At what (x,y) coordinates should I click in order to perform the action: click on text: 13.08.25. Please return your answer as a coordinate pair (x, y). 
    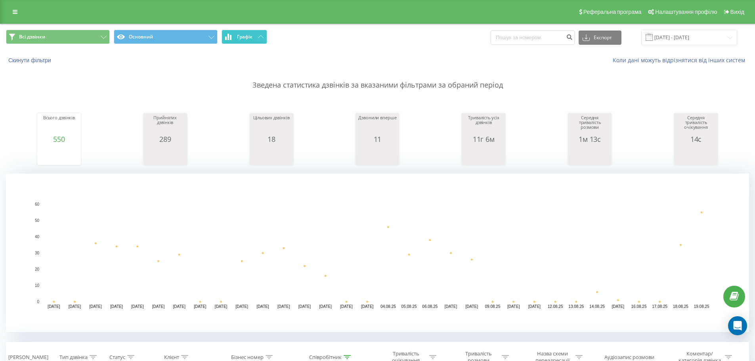
    Looking at the image, I should click on (576, 306).